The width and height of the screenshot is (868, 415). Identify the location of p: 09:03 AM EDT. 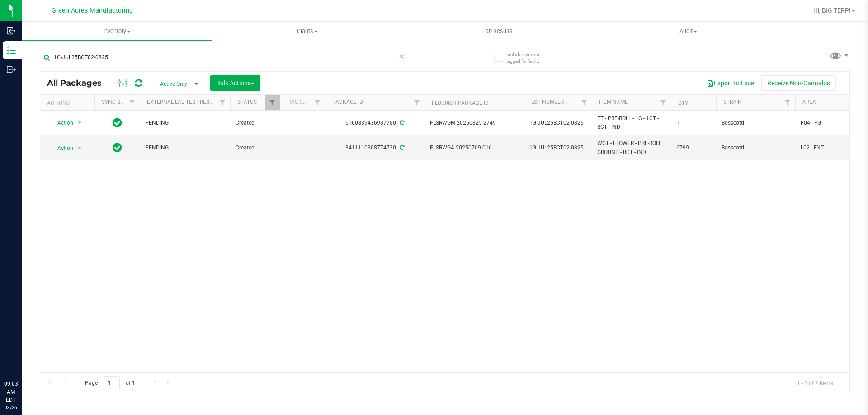
(11, 392).